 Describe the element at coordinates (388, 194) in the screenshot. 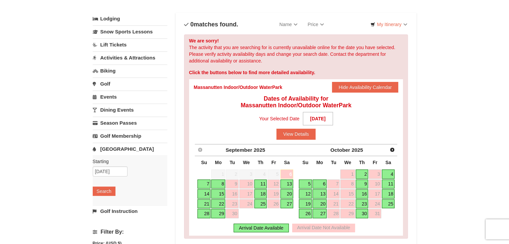

I see `a: 18` at that location.